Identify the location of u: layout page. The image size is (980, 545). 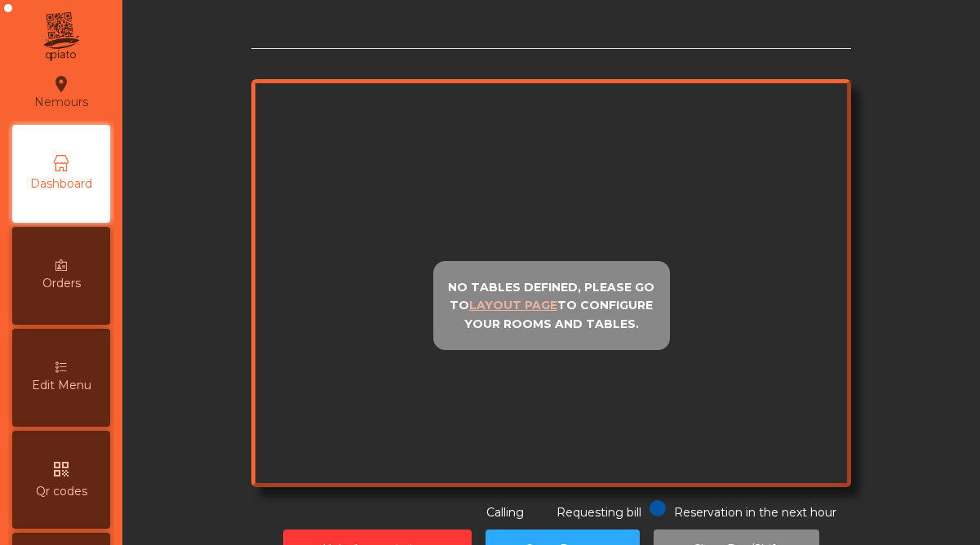
(513, 305).